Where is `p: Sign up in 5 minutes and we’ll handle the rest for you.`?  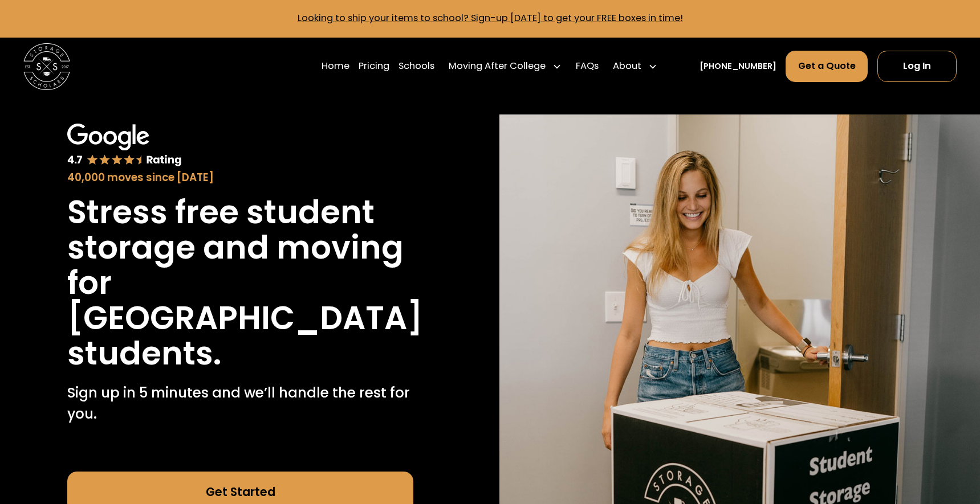
p: Sign up in 5 minutes and we’ll handle the rest for you. is located at coordinates (240, 404).